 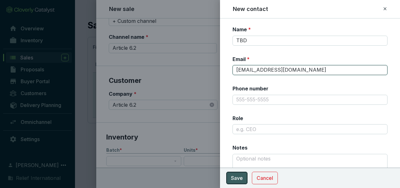 I want to click on h2: New contact, so click(x=250, y=9).